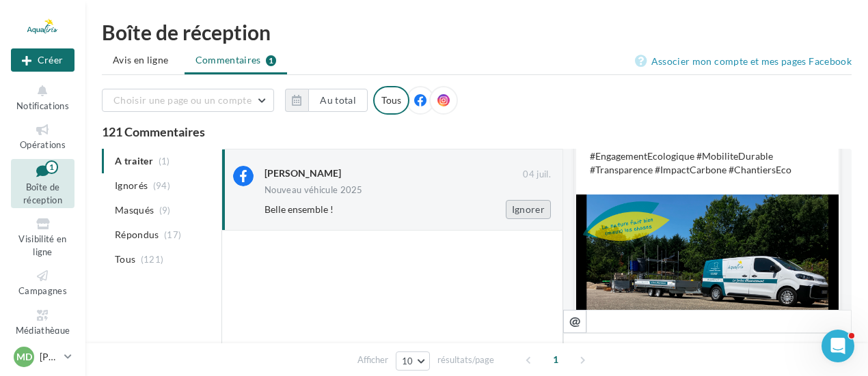 This screenshot has height=376, width=868. I want to click on span: 10, so click(407, 362).